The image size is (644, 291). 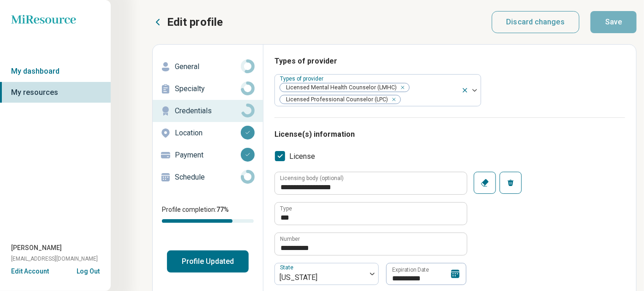 What do you see at coordinates (187, 22) in the screenshot?
I see `button: Edit profile` at bounding box center [187, 22].